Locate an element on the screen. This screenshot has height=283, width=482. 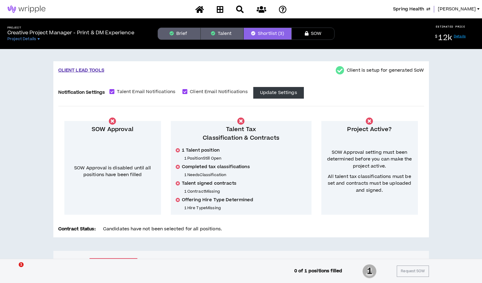
p: Contract Status: is located at coordinates (77, 229).